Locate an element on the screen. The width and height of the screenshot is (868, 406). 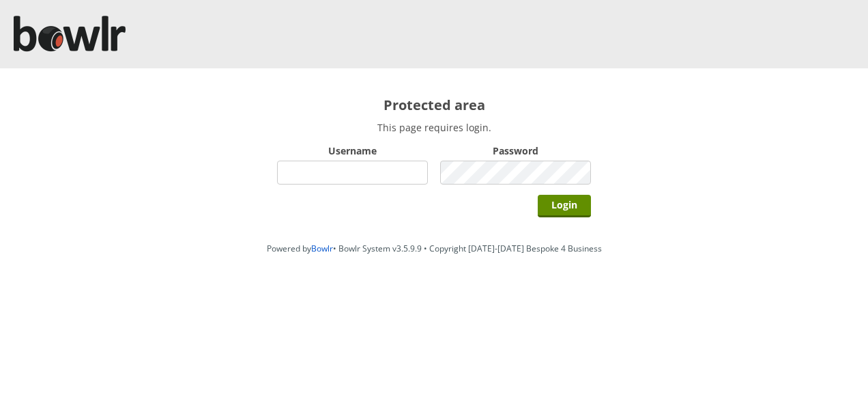
label: Password is located at coordinates (515, 151).